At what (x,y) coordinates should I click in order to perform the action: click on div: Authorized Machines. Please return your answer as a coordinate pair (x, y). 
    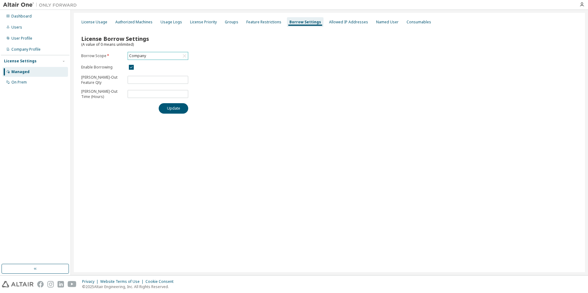
    Looking at the image, I should click on (134, 22).